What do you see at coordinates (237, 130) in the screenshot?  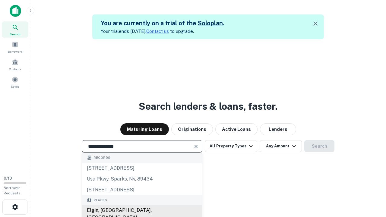 I see `button: Active Loans` at bounding box center [237, 130].